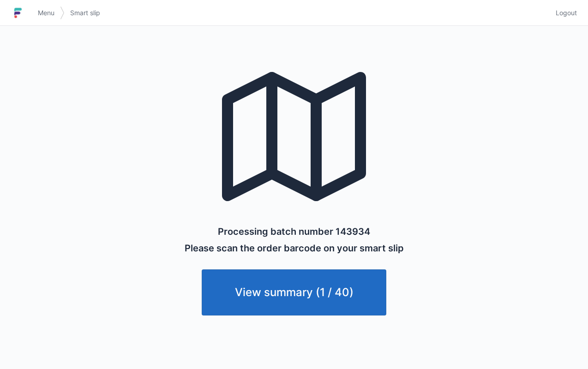 Image resolution: width=588 pixels, height=369 pixels. I want to click on span: Logout, so click(566, 13).